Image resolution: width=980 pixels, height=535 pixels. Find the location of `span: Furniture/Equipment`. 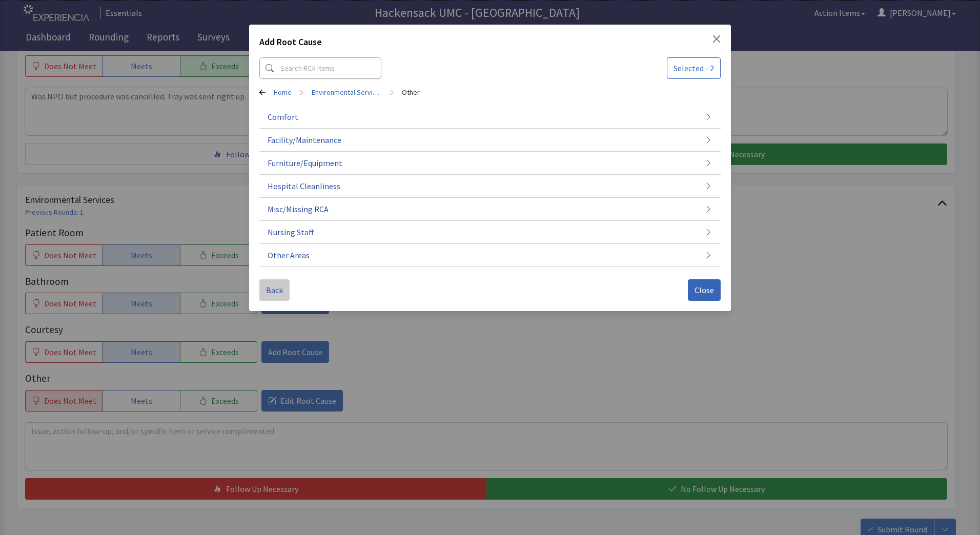

span: Furniture/Equipment is located at coordinates (305, 163).